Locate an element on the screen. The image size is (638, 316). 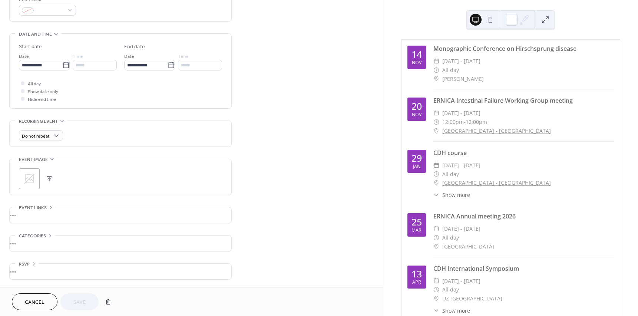
span: Do not repeat is located at coordinates (36, 136).